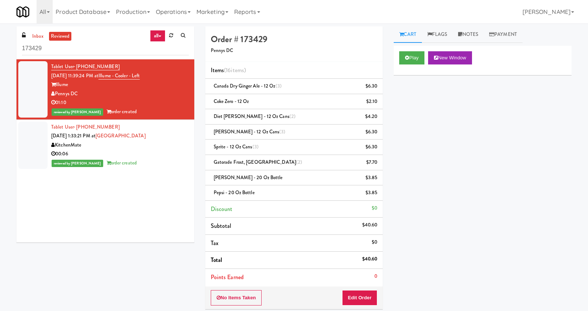  What do you see at coordinates (120, 154) in the screenshot?
I see `div: 00:06` at bounding box center [120, 154].